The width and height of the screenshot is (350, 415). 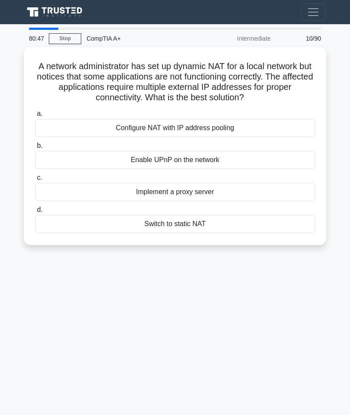 I want to click on button: Toggle navigation, so click(x=313, y=12).